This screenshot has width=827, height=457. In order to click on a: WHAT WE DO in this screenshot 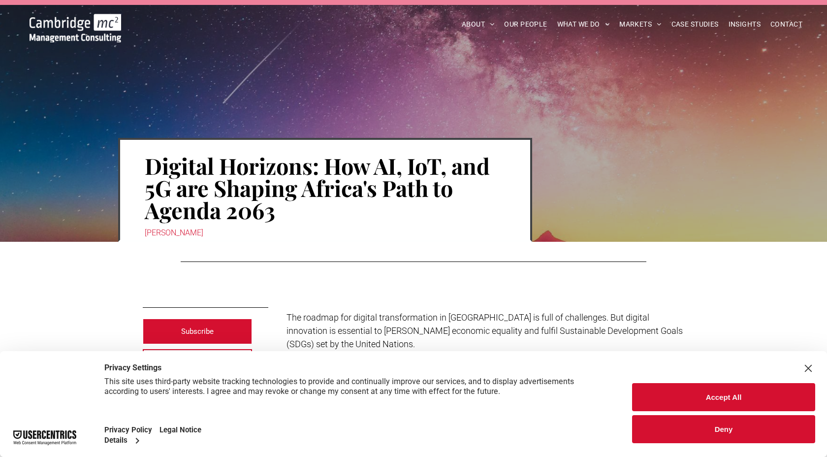, I will do `click(583, 24)`.